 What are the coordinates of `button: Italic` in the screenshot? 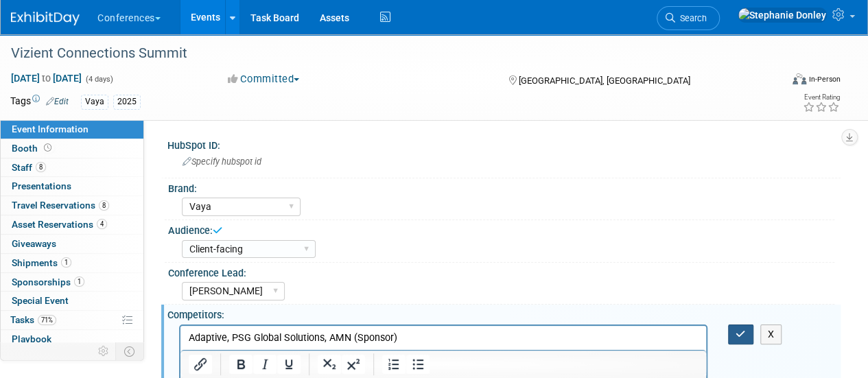 It's located at (265, 364).